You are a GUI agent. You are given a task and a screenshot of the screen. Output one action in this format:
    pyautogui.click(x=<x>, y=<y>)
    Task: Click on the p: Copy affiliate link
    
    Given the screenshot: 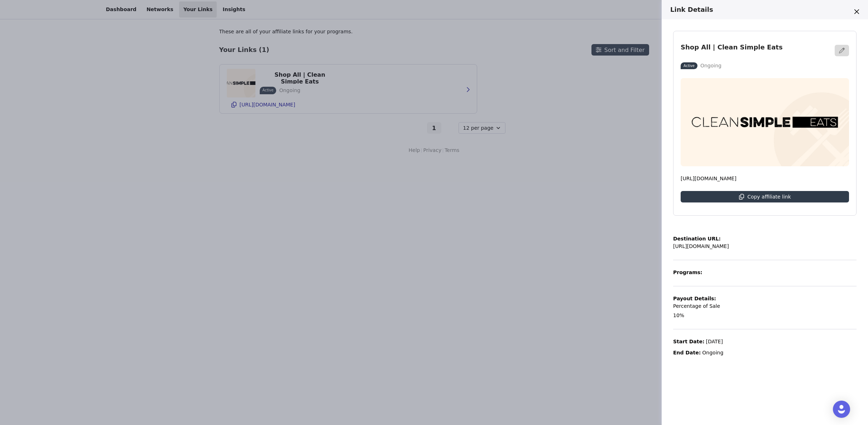 What is the action you would take?
    pyautogui.click(x=769, y=197)
    